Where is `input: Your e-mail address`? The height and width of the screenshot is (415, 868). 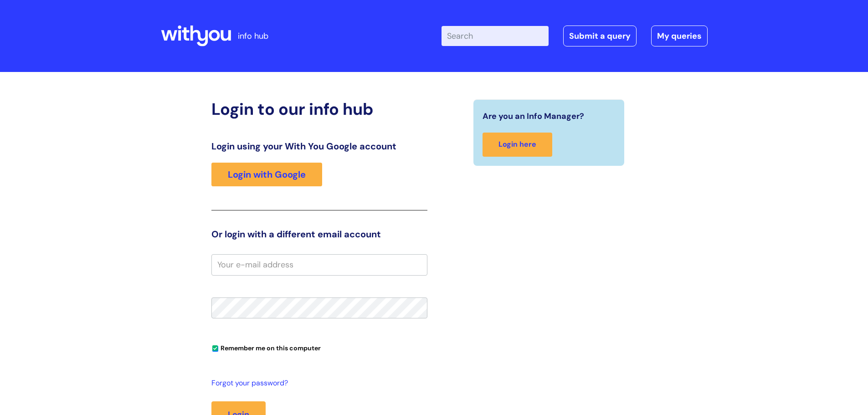 input: Your e-mail address is located at coordinates (320, 264).